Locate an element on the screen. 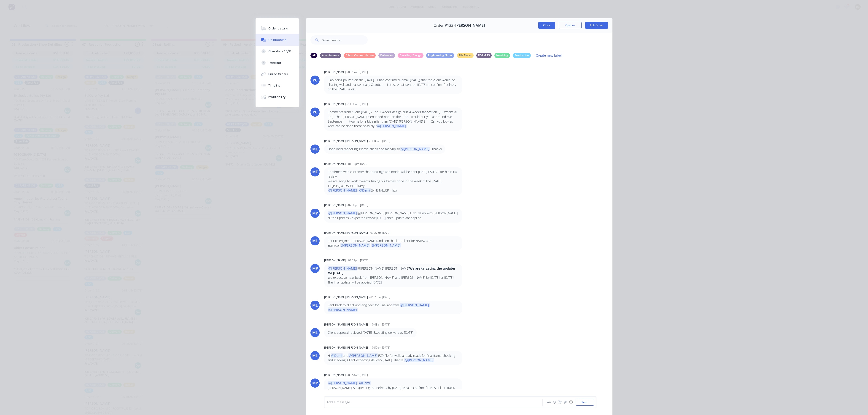  button: Collaborate is located at coordinates (277, 40).